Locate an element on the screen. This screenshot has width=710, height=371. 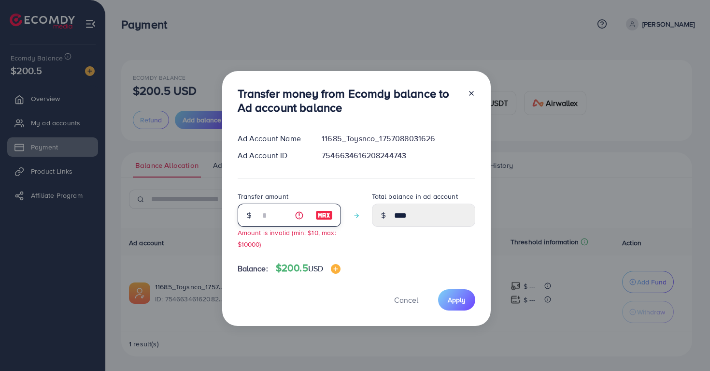
div: 11685_Toysnco_1757088031626 is located at coordinates (398, 138).